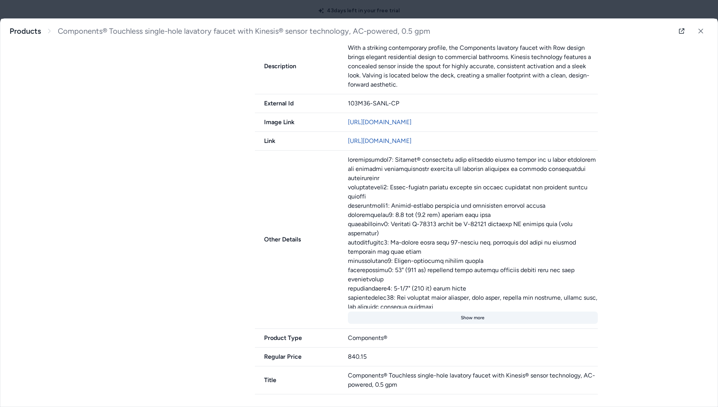 The image size is (718, 407). I want to click on span: Product Type, so click(297, 338).